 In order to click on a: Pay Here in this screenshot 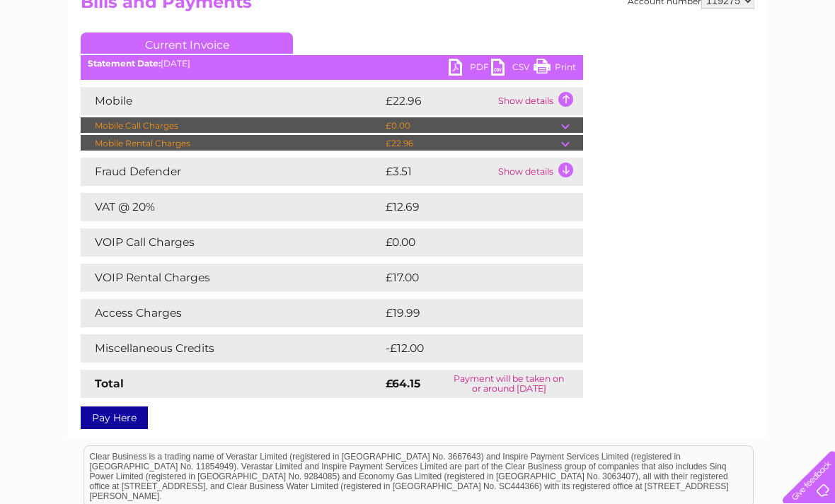, I will do `click(114, 418)`.